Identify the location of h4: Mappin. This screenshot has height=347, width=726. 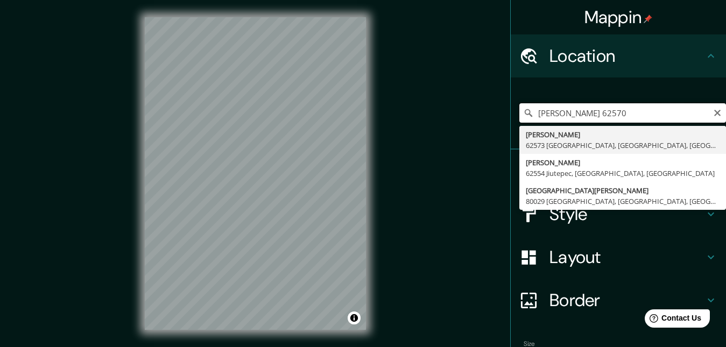
(619, 17).